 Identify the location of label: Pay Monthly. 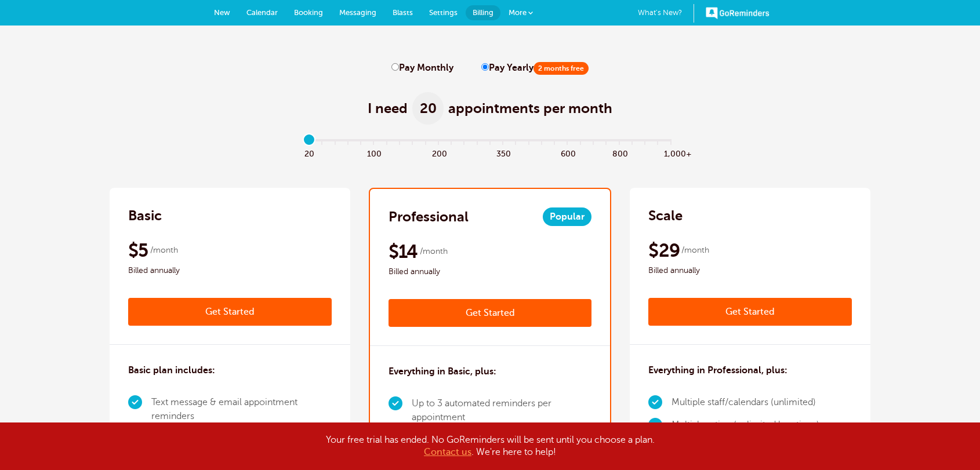
(422, 68).